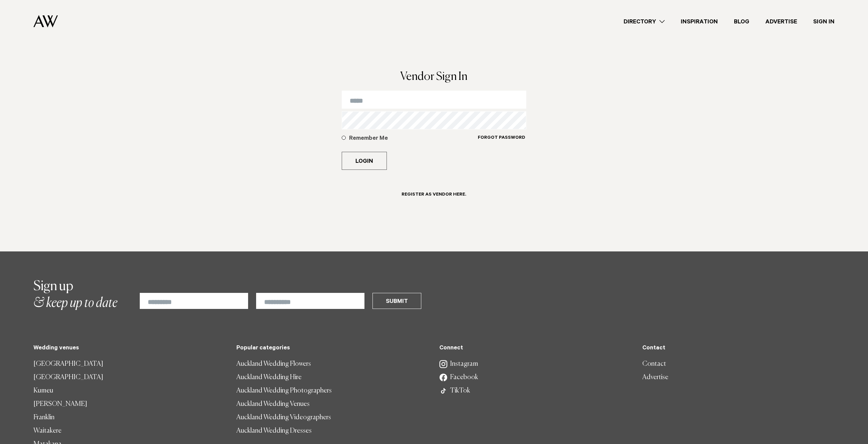 The image size is (868, 444). I want to click on a: Kumeu, so click(129, 391).